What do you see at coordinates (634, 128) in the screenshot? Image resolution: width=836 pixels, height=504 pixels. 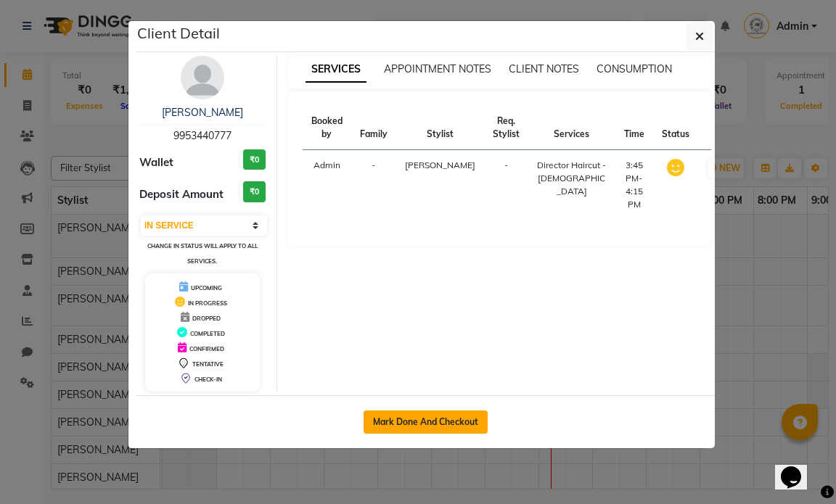 I see `th: Time` at bounding box center [634, 128].